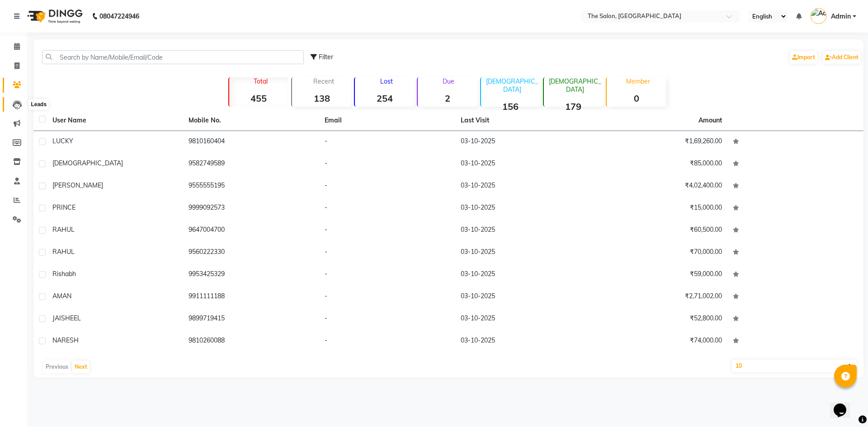 The height and width of the screenshot is (427, 868). I want to click on td: 9582749589, so click(251, 164).